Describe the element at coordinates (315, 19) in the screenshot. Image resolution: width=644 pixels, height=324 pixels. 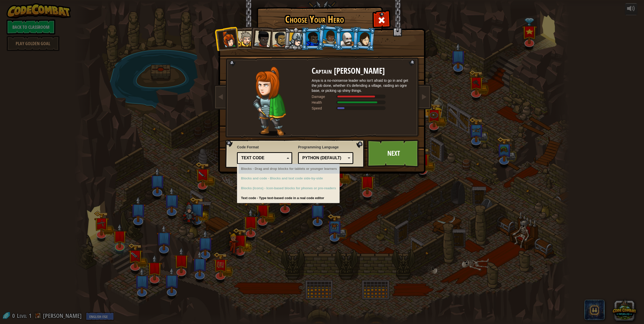
I see `h1: Choose Your Hero` at that location.